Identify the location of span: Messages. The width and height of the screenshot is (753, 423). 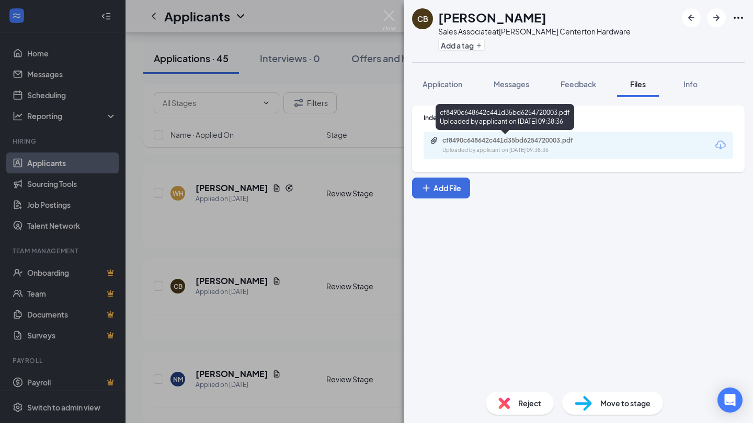
(511, 84).